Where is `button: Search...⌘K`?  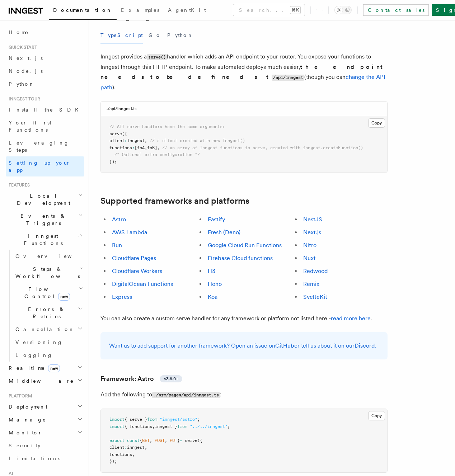 button: Search...⌘K is located at coordinates (268, 10).